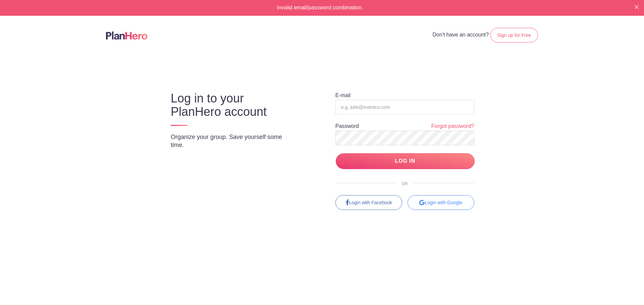  I want to click on p: Organize your group. Save yourself some time., so click(234, 141).